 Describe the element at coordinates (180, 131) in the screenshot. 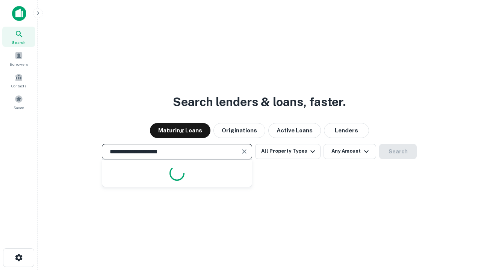

I see `button: Maturing Loans` at that location.